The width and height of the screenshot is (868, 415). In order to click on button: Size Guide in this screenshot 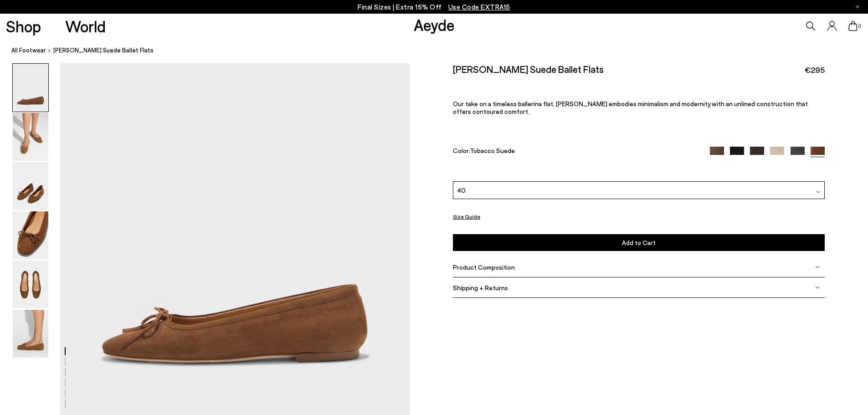, I will do `click(467, 217)`.